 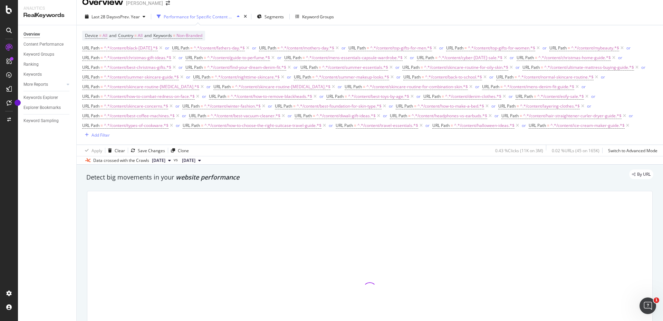 What do you see at coordinates (339, 106) in the screenshot?
I see `span: ^.*/content/best-foundation-for-skin-type.*$` at bounding box center [339, 106].